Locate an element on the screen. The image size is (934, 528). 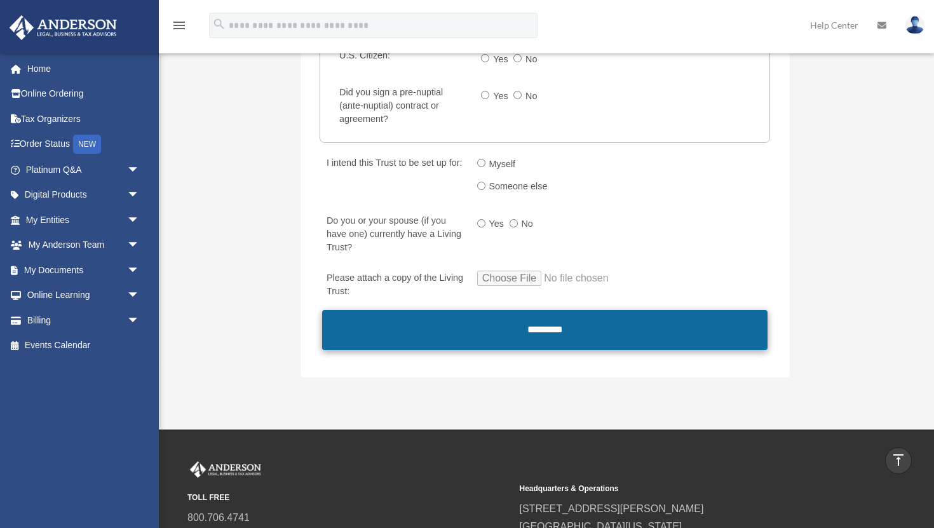
small: Headquarters & Operations is located at coordinates (681, 488).